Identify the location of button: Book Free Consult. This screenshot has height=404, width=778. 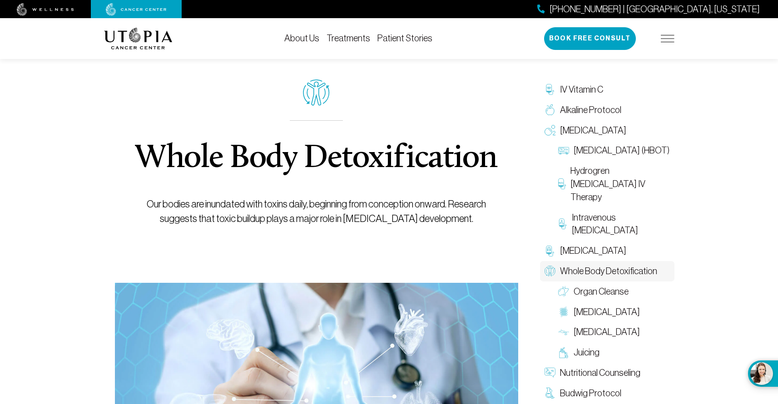
(590, 39).